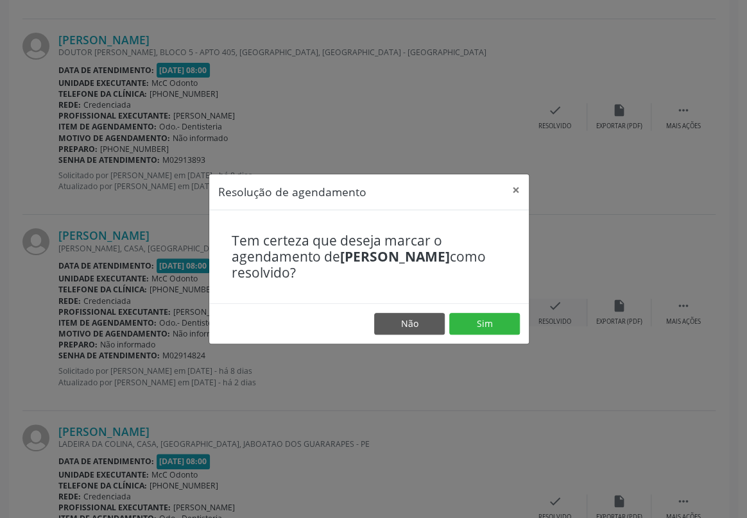 This screenshot has height=518, width=747. I want to click on button: Sim, so click(484, 324).